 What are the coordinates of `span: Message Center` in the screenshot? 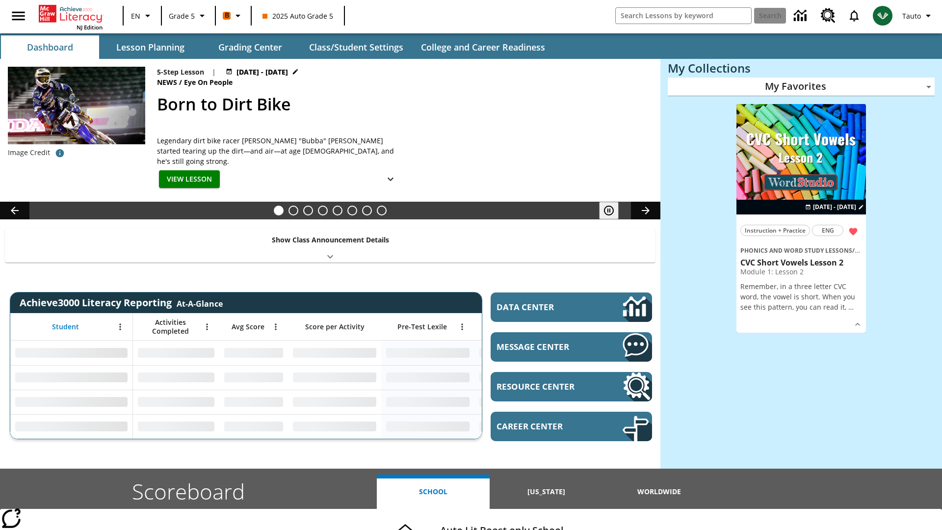 It's located at (545, 347).